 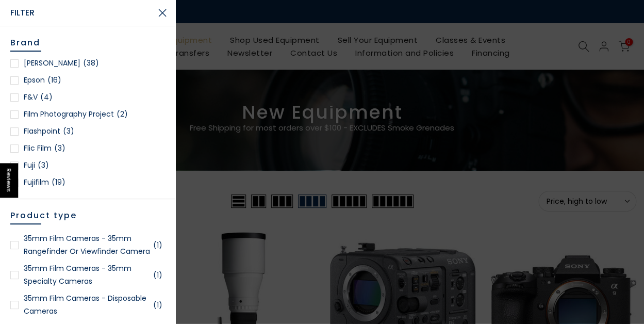 What do you see at coordinates (122, 114) in the screenshot?
I see `span: (2)` at bounding box center [122, 114].